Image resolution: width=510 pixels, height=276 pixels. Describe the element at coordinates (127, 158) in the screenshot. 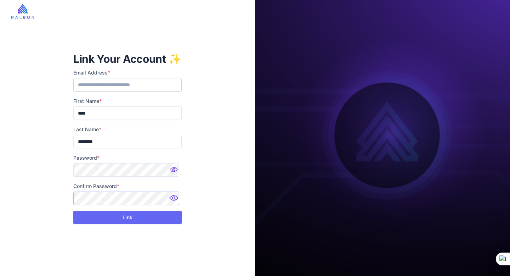

I see `label: Password` at that location.